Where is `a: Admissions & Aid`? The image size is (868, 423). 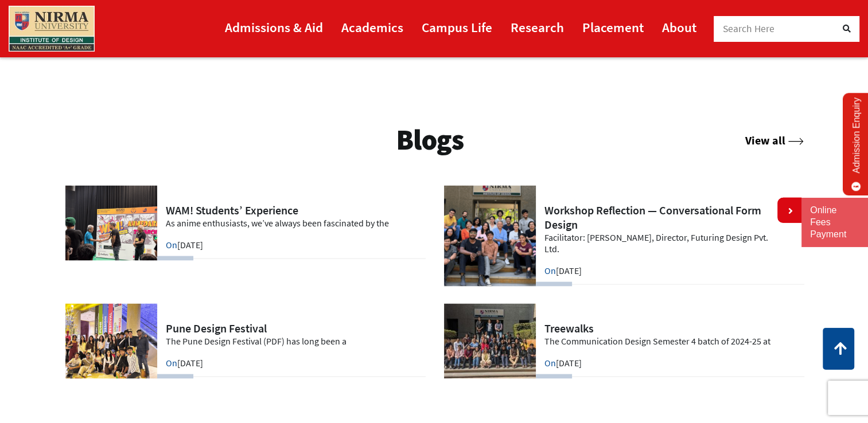 a: Admissions & Aid is located at coordinates (273, 27).